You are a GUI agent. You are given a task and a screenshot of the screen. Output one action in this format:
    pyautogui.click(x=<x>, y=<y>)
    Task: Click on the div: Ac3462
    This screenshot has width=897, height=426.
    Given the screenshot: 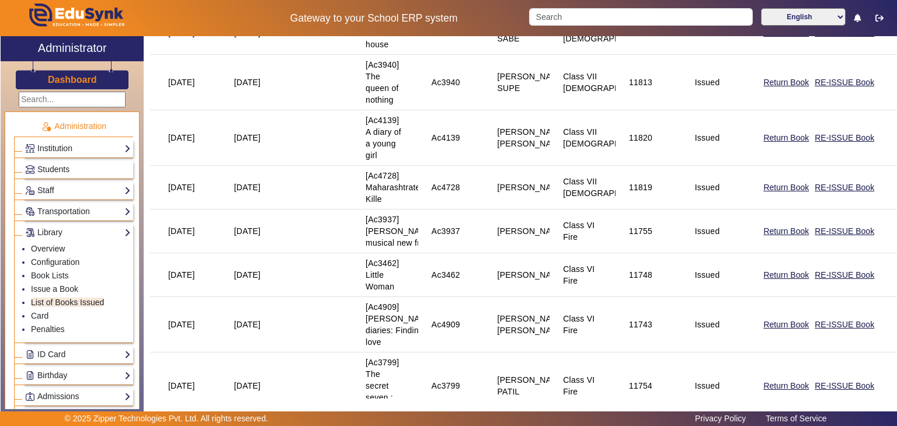 What is the action you would take?
    pyautogui.click(x=446, y=275)
    